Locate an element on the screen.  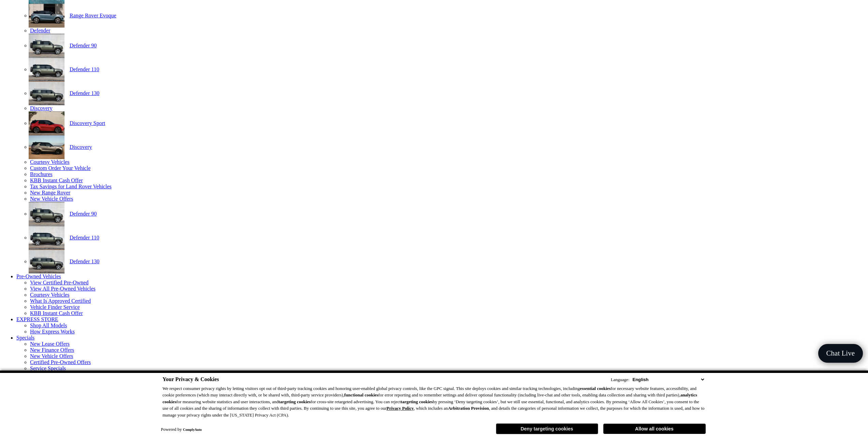
a: Service Specials is located at coordinates (48, 368).